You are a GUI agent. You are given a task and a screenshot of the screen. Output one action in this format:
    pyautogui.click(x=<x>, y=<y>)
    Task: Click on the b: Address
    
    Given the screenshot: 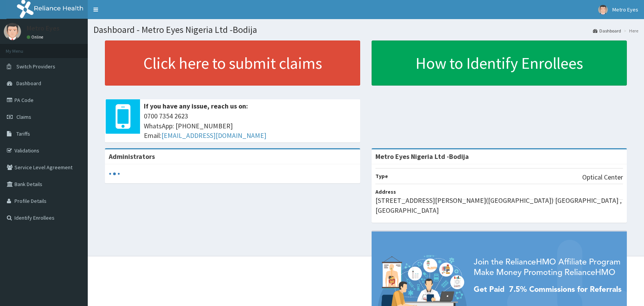 What is the action you would take?
    pyautogui.click(x=386, y=192)
    